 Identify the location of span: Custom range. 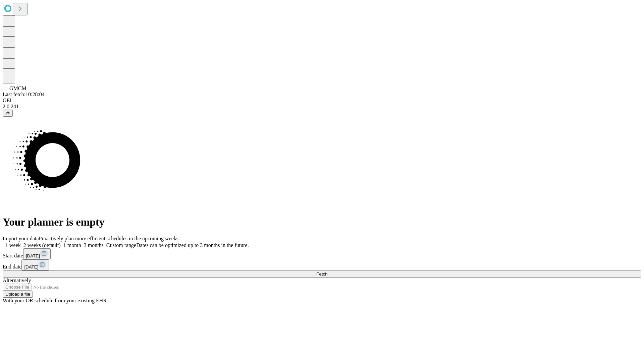
(121, 245).